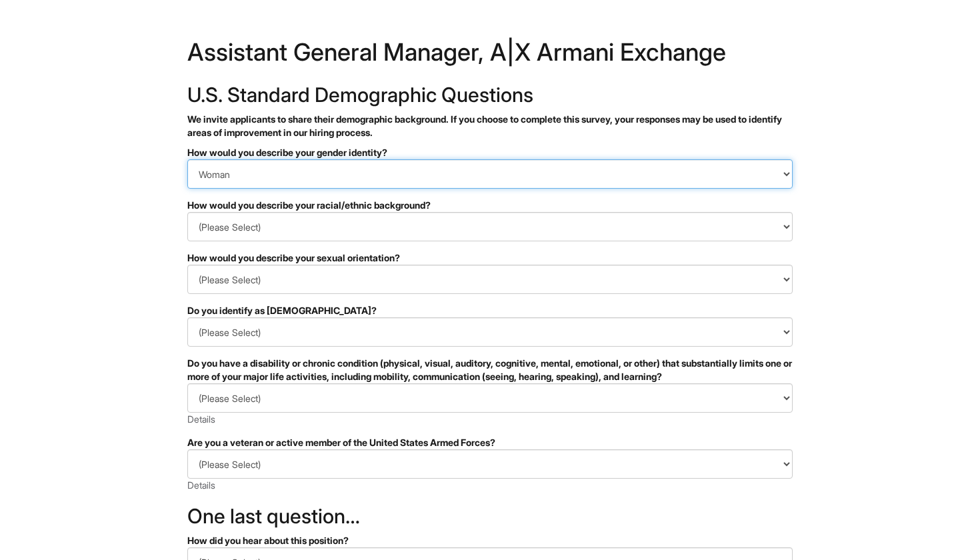 The width and height of the screenshot is (980, 560). What do you see at coordinates (490, 370) in the screenshot?
I see `div: Do you have a disability or chronic condition (physical, visual, auditory, cognitive, mental, emo...` at bounding box center [490, 370].